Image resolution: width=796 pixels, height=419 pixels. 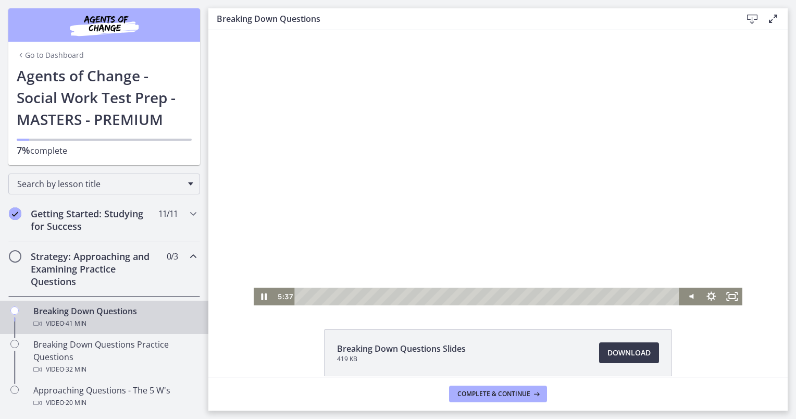 I want to click on a: Go to Dashboard, so click(x=50, y=55).